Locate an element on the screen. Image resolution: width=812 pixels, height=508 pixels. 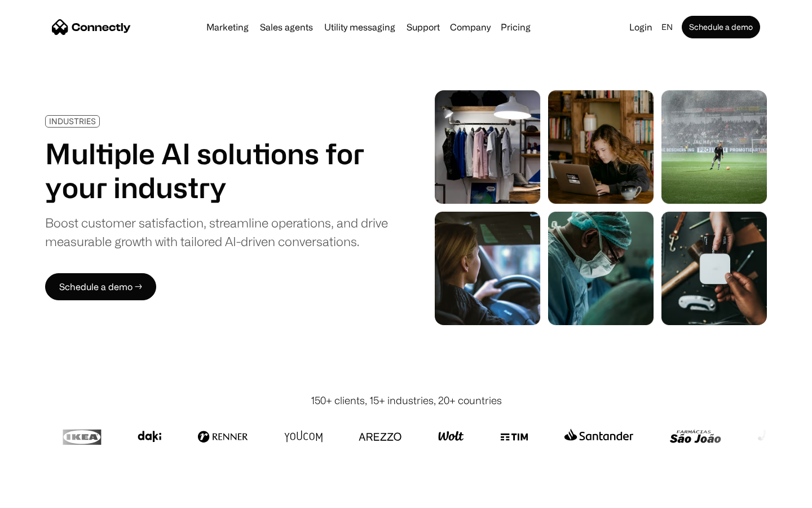
a: Pricing is located at coordinates (515, 27).